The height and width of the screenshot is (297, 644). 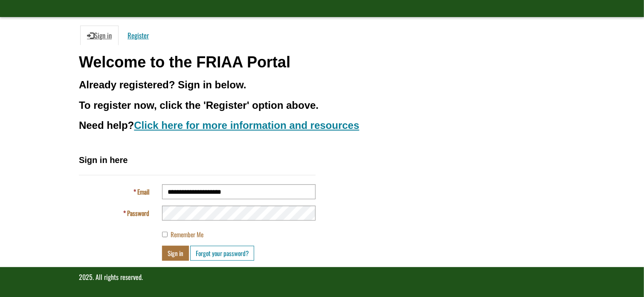 I want to click on h3: Already registered? Sign in below., so click(x=322, y=85).